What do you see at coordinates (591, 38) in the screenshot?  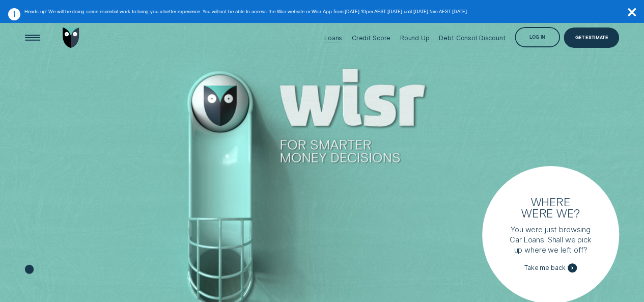 I see `a: Get Estimate` at bounding box center [591, 38].